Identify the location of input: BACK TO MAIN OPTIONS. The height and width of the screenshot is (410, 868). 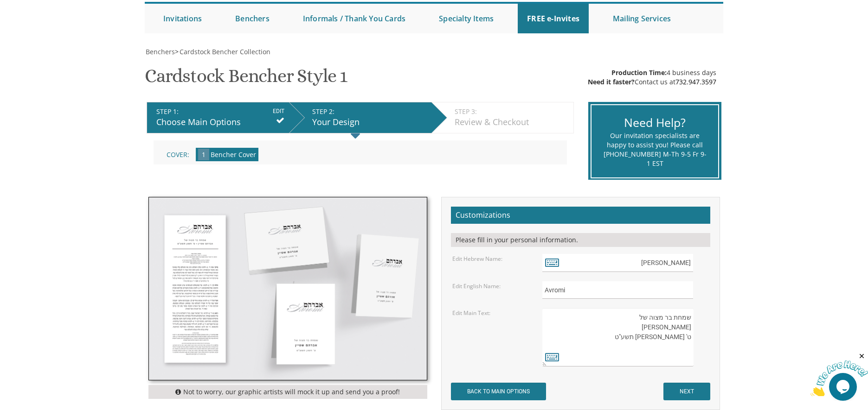
(498, 392).